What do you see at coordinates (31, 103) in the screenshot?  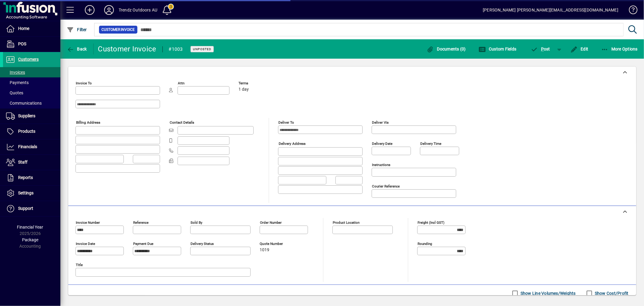 I see `a: Communications` at bounding box center [31, 103].